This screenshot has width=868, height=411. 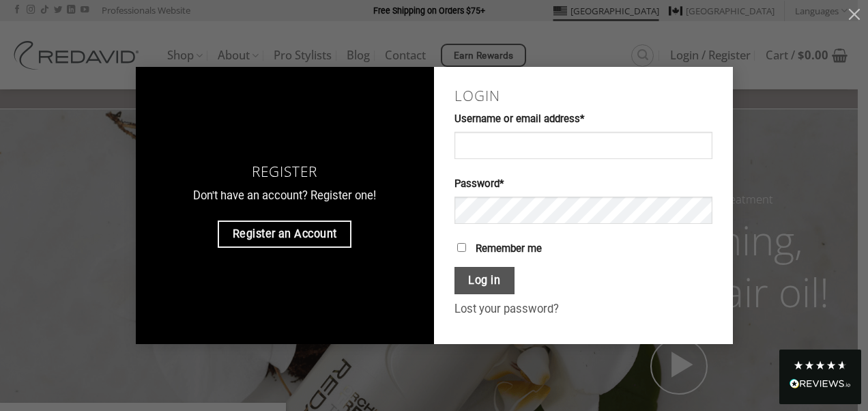 What do you see at coordinates (820, 365) in the screenshot?
I see `div: 4.8 Stars` at bounding box center [820, 365].